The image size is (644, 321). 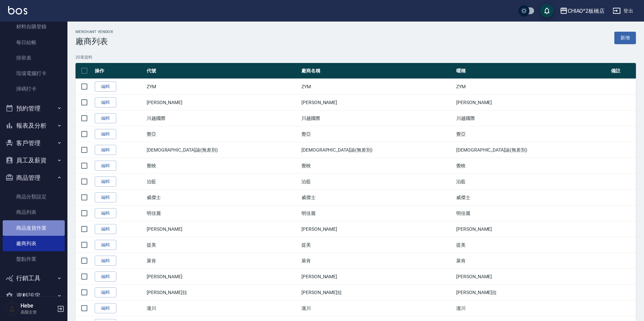 What do you see at coordinates (586, 11) in the screenshot?
I see `div: CHIAO^2板橋店` at bounding box center [586, 11].